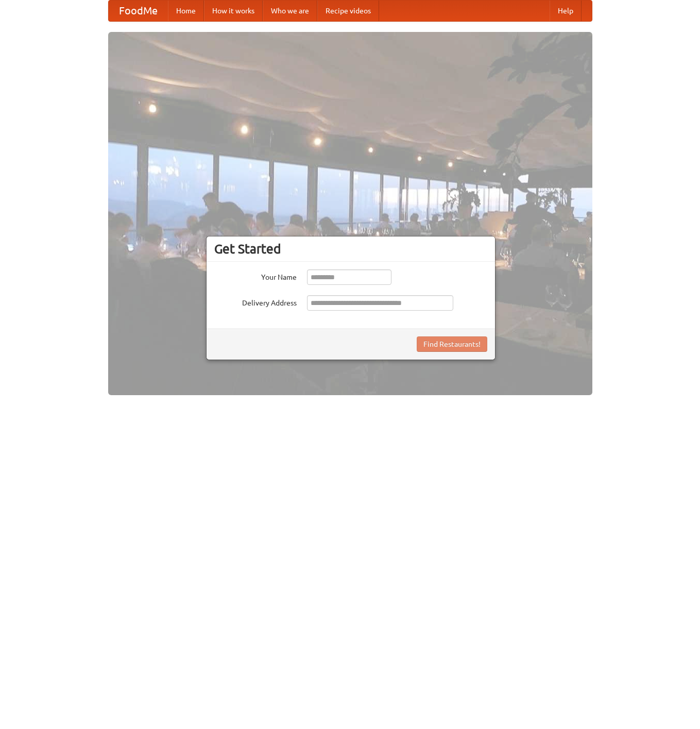 The height and width of the screenshot is (729, 700). What do you see at coordinates (256, 275) in the screenshot?
I see `label: Your Name` at bounding box center [256, 275].